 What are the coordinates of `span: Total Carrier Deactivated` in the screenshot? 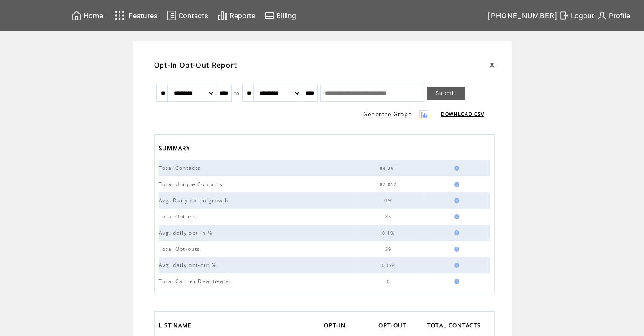 It's located at (197, 281).